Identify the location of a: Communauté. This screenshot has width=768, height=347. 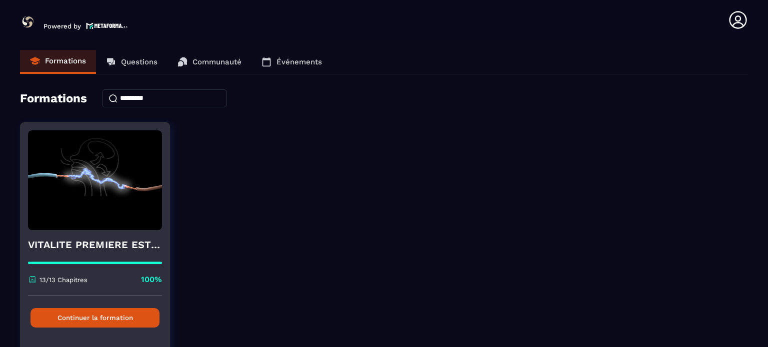
(209, 62).